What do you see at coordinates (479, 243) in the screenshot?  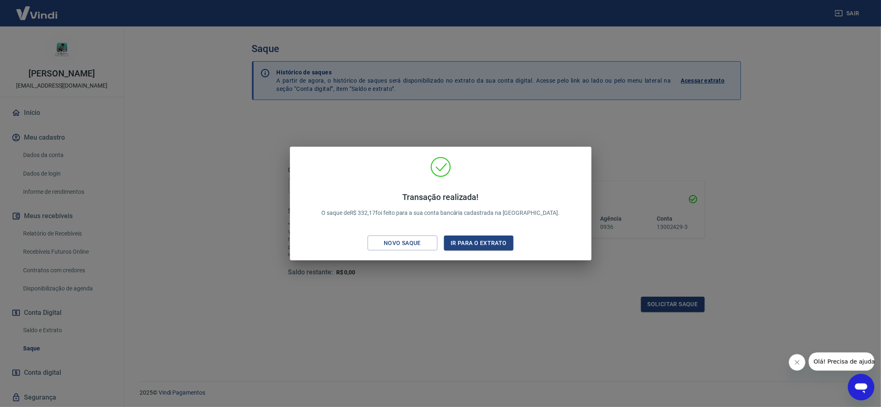 I see `button: Ir para o extrato` at bounding box center [479, 243].